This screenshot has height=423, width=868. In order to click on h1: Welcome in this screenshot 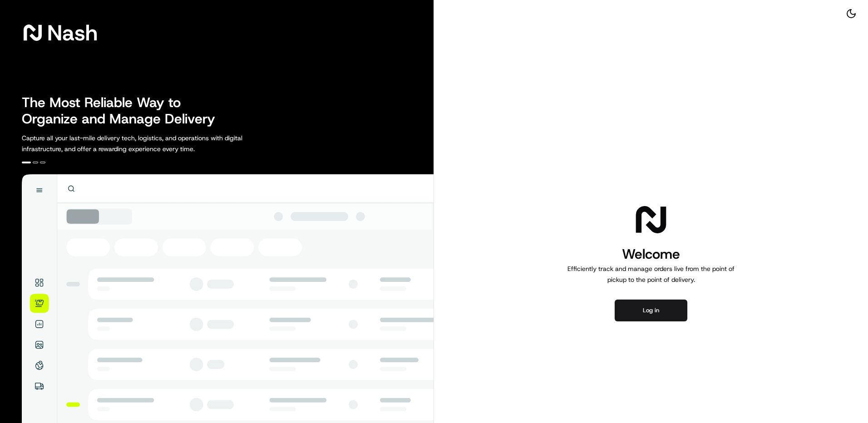, I will do `click(650, 254)`.